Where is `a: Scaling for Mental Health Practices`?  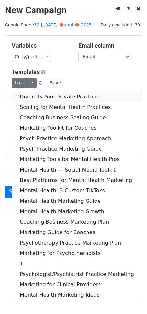
a: Scaling for Mental Health Practices is located at coordinates (77, 107).